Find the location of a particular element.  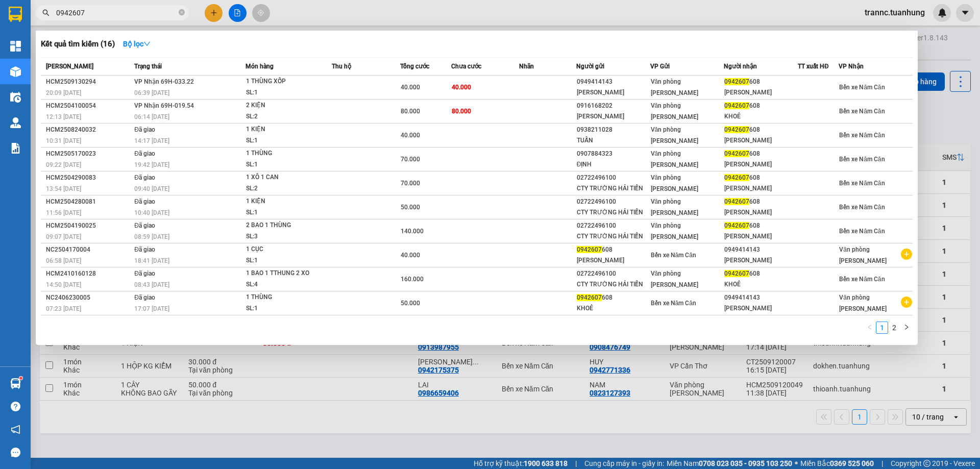

span: Trạng thái is located at coordinates (148, 66).